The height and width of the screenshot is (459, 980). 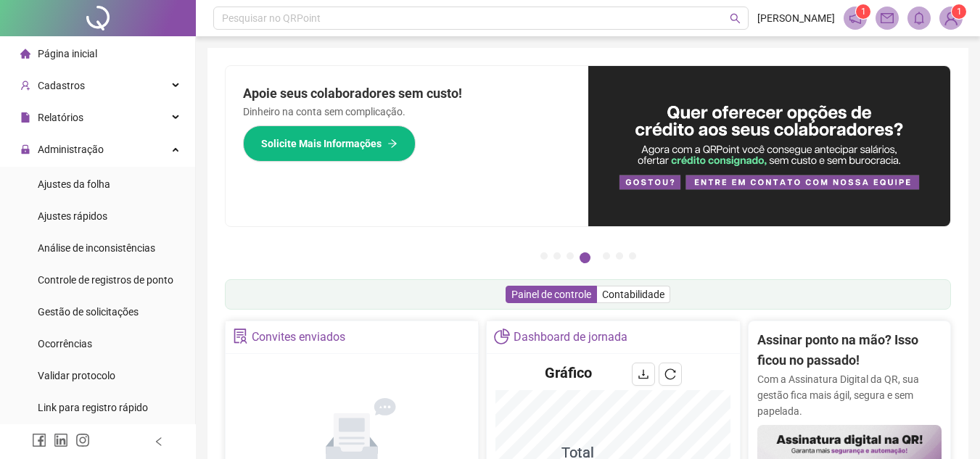 What do you see at coordinates (159, 442) in the screenshot?
I see `span: left` at bounding box center [159, 442].